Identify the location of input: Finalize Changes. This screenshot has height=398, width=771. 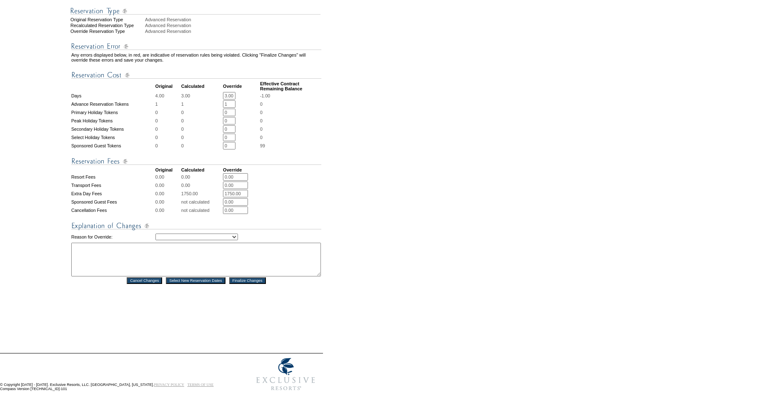
(248, 281).